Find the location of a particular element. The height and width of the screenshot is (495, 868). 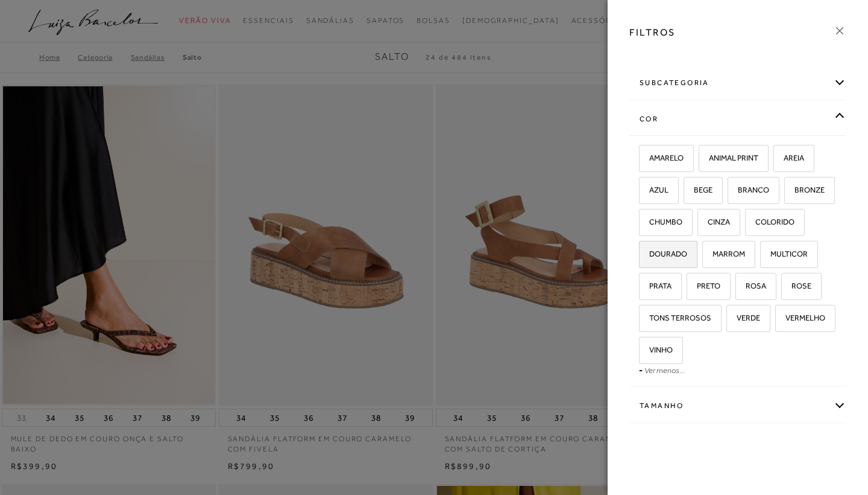

span: VINHO is located at coordinates (657, 349).